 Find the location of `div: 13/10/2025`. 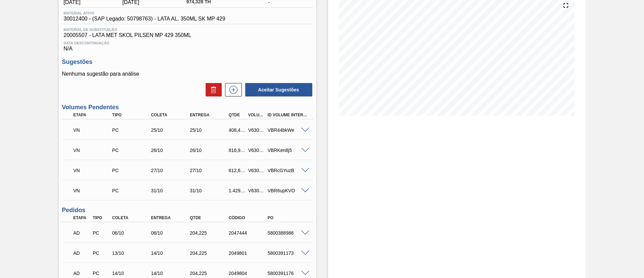

div: 13/10/2025 is located at coordinates (132, 253).